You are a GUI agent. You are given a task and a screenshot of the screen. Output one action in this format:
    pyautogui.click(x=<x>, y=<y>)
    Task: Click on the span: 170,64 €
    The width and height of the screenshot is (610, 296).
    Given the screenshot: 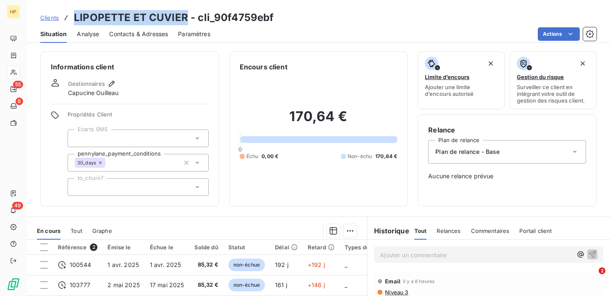 What is the action you would take?
    pyautogui.click(x=386, y=156)
    